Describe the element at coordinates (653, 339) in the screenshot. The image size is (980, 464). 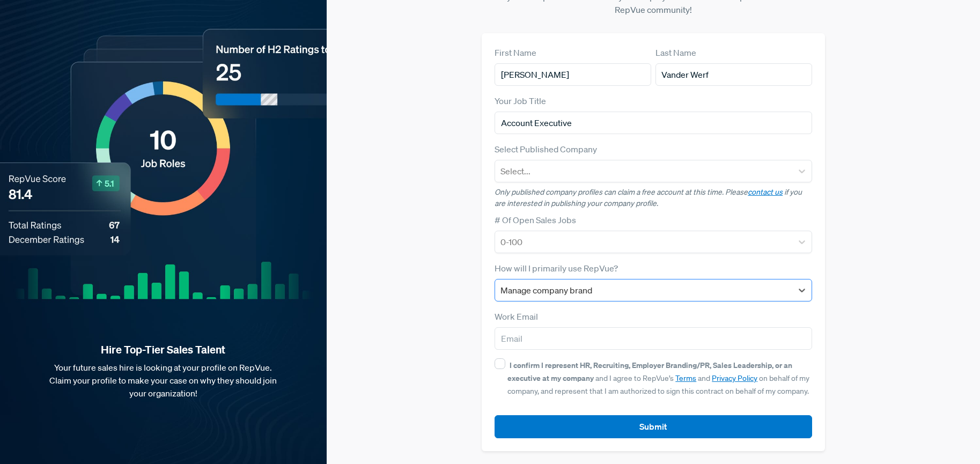
I see `input: Email` at that location.